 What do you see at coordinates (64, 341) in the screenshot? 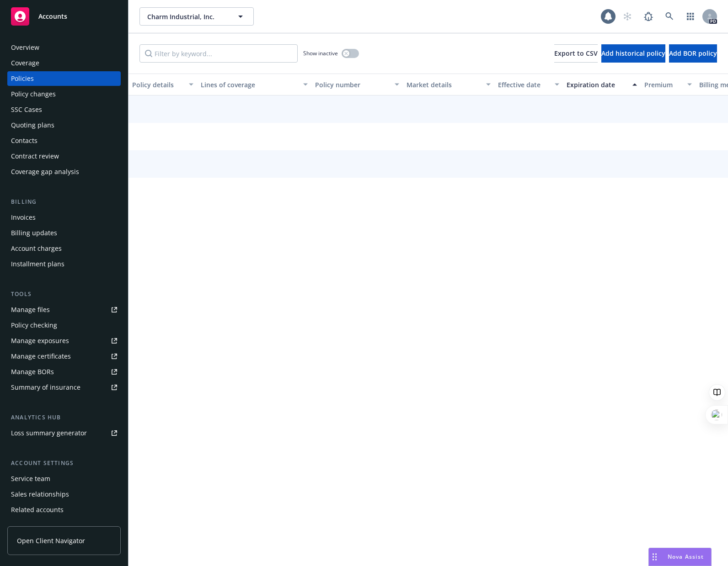
I see `span: Manage exposures` at bounding box center [64, 341].